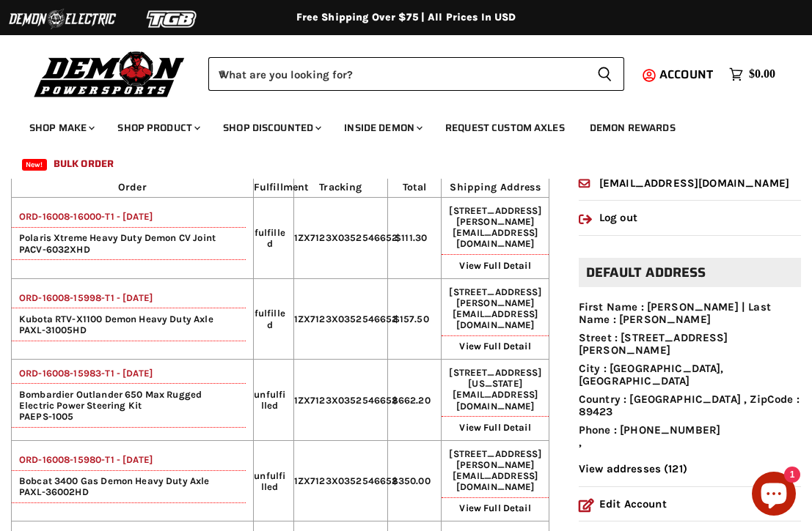 The width and height of the screenshot is (812, 531). Describe the element at coordinates (689, 272) in the screenshot. I see `h2: Default address` at that location.